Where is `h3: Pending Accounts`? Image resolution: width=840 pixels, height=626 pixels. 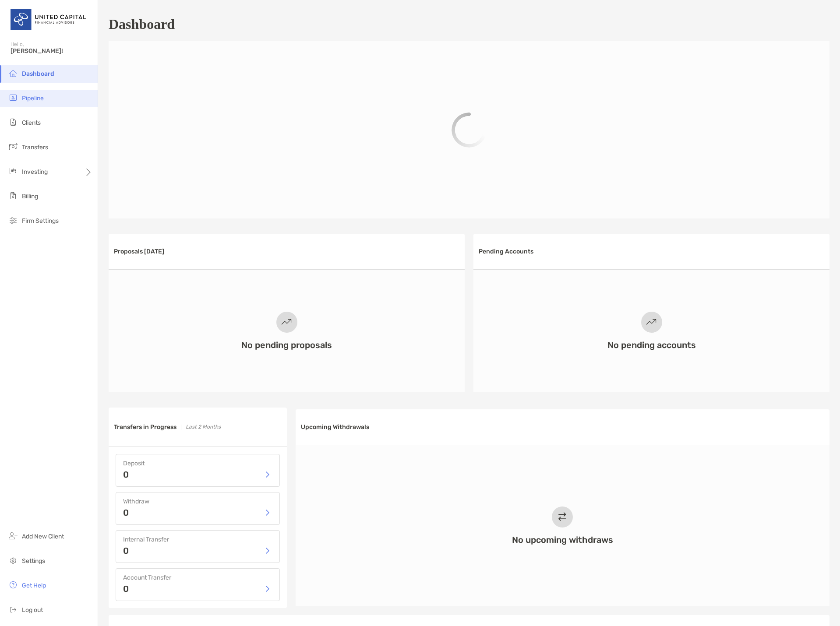
h3: Pending Accounts is located at coordinates (506, 251).